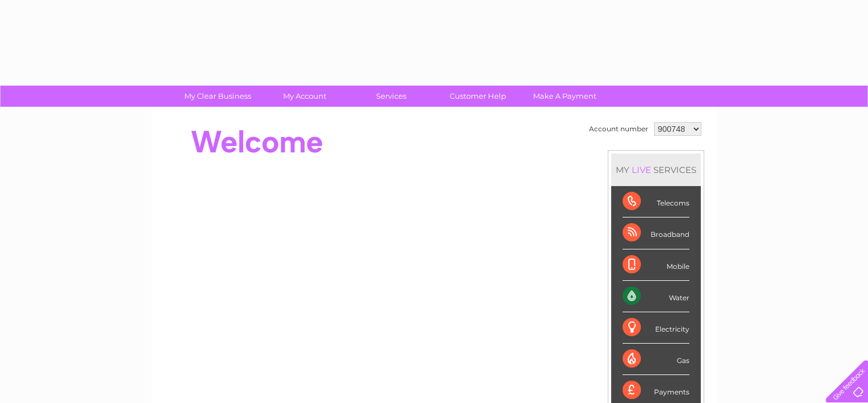 The height and width of the screenshot is (403, 868). I want to click on div: LIVE, so click(641, 170).